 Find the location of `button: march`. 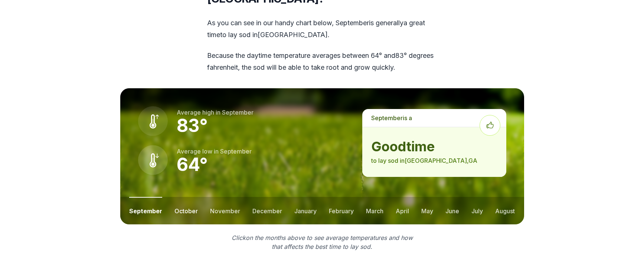

button: march is located at coordinates (375, 211).